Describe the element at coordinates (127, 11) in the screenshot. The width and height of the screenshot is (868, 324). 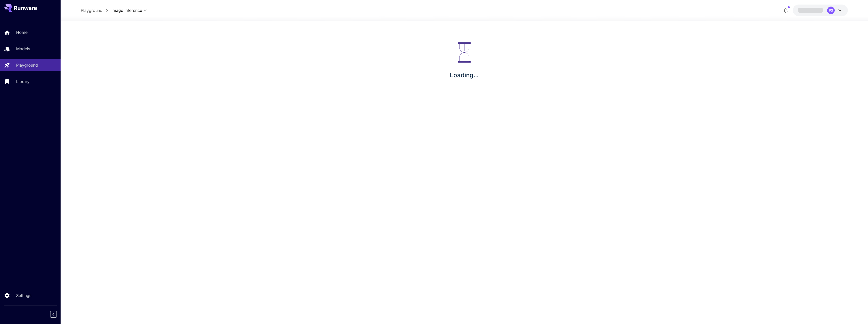
I see `span: Image Inference` at that location.